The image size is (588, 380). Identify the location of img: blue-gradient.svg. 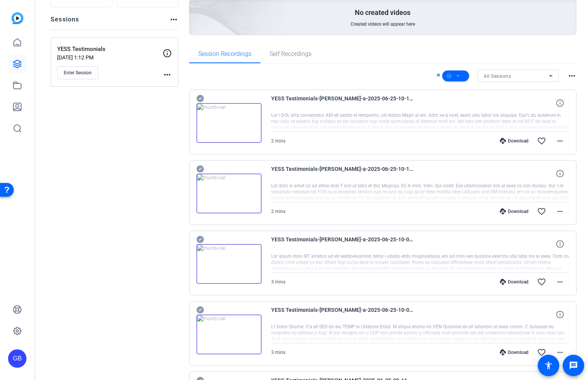
(17, 18).